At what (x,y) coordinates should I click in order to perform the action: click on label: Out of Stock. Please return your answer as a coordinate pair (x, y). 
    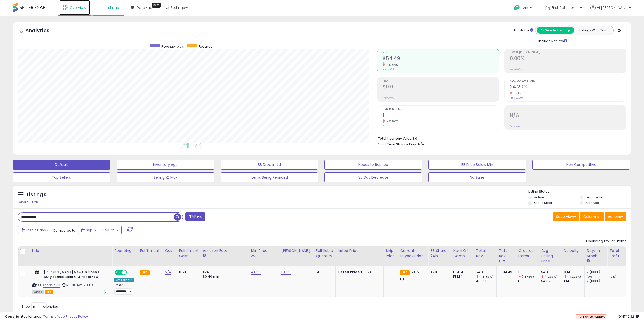
    Looking at the image, I should click on (543, 203).